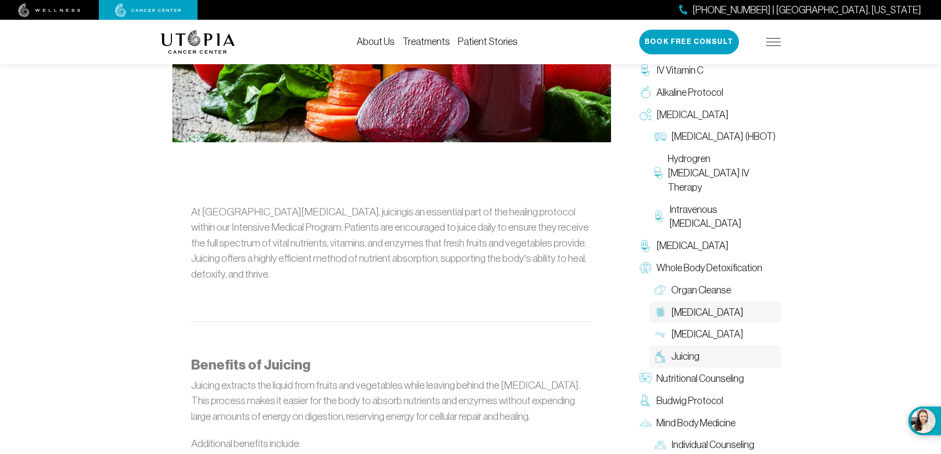 The image size is (941, 454). Describe the element at coordinates (715, 356) in the screenshot. I see `a: Juicing` at that location.